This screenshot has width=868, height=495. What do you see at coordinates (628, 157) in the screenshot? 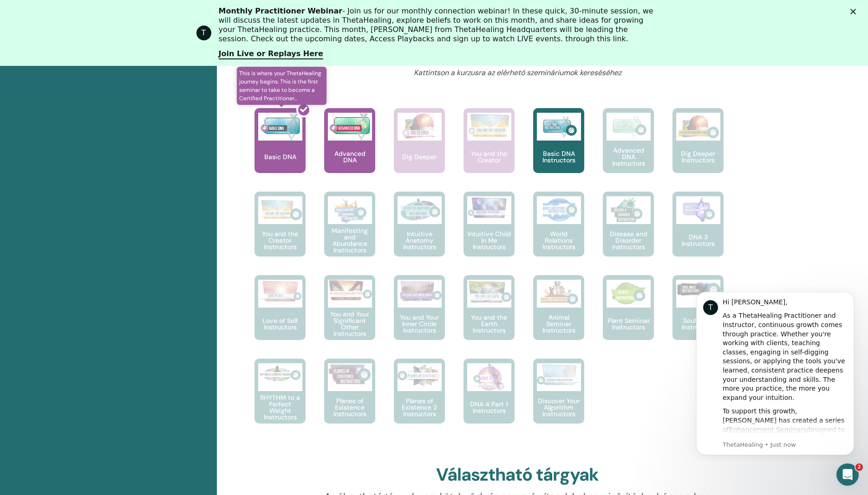
I see `p: Advanced DNA Instructors` at bounding box center [628, 157].